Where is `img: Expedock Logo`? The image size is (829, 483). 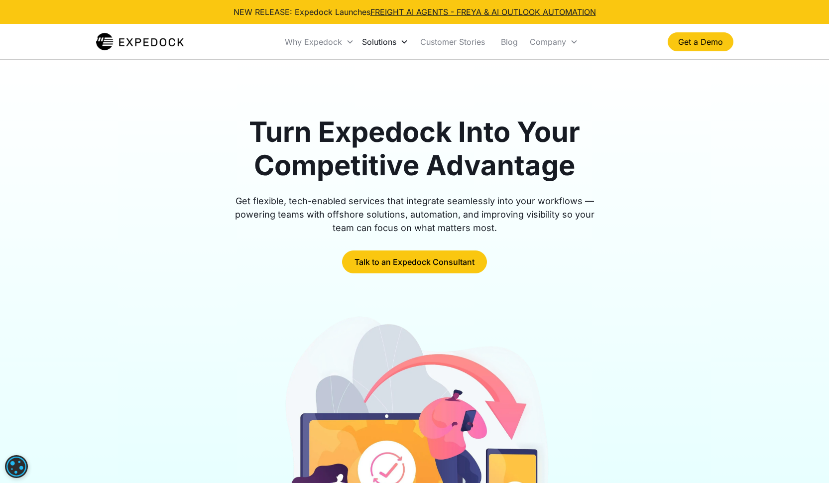
img: Expedock Logo is located at coordinates (140, 42).